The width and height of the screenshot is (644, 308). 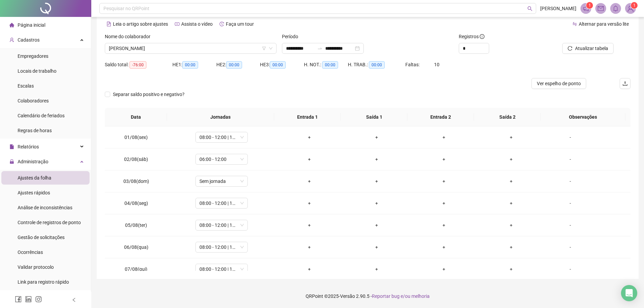 What do you see at coordinates (26, 86) in the screenshot?
I see `span: Escalas` at bounding box center [26, 86].